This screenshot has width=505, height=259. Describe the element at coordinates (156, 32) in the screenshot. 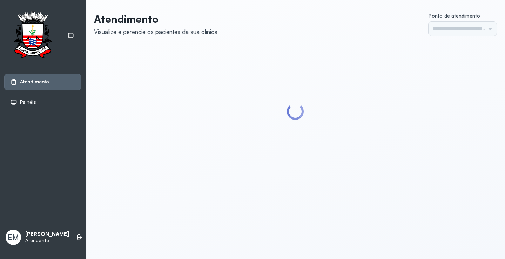

I see `div: Visualize e gerencie os pacientes da sua clínica` at that location.